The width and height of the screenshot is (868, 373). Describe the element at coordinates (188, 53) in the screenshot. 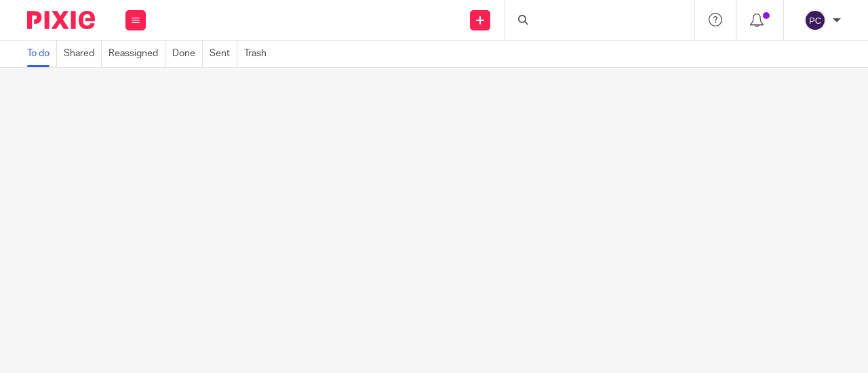

I see `a: Done` at that location.